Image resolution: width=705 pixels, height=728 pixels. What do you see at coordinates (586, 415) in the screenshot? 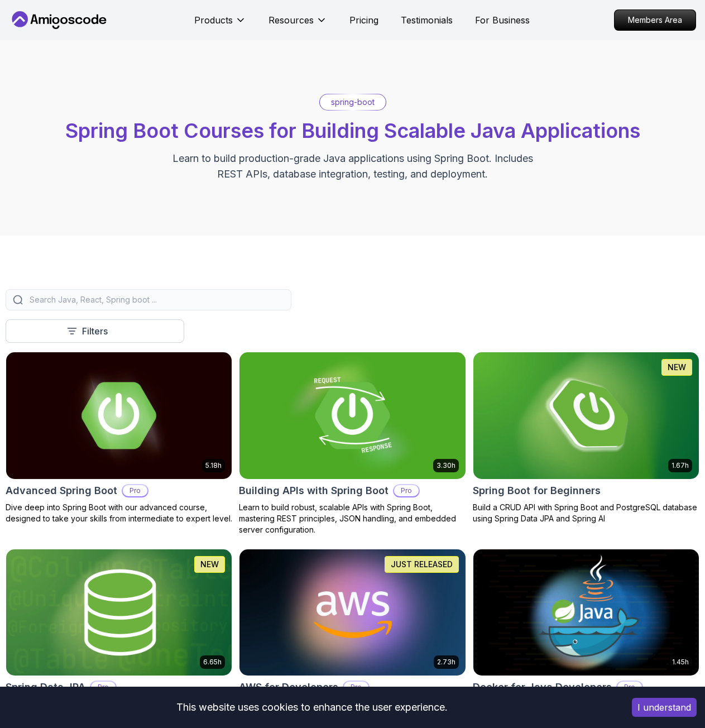
I see `img: Spring Boot for Beginners card` at bounding box center [586, 415].